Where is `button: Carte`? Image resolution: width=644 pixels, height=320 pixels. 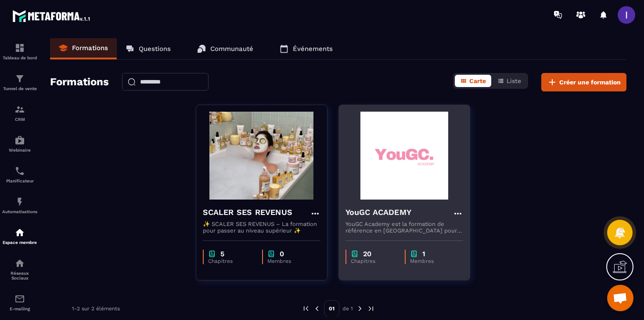 button: Carte is located at coordinates (473, 81).